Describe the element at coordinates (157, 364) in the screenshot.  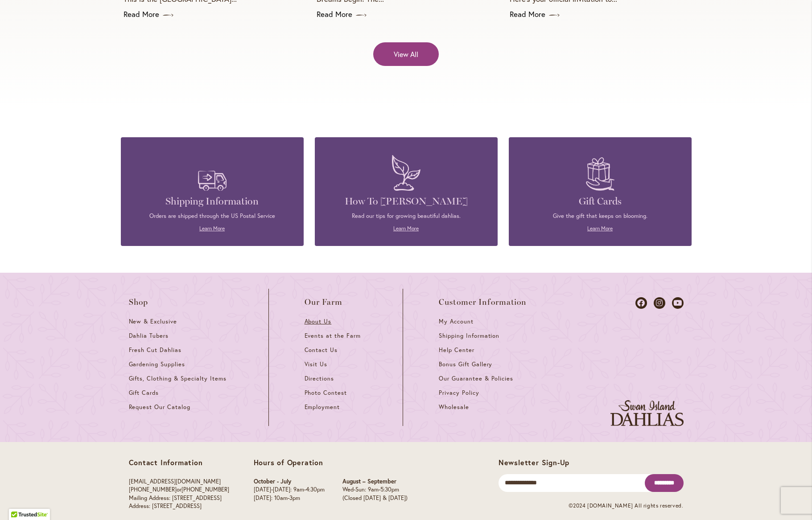
I see `span: Gardening Supplies` at that location.